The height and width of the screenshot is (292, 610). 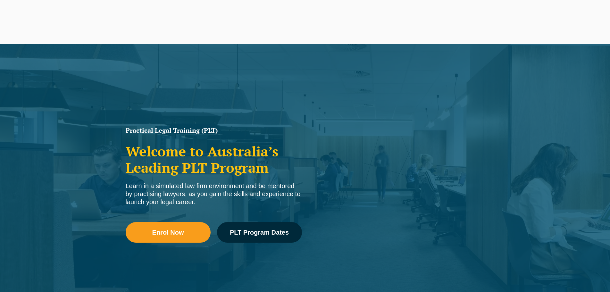 What do you see at coordinates (214, 159) in the screenshot?
I see `h2: Welcome to Australia’s Leading PLT Program` at bounding box center [214, 159].